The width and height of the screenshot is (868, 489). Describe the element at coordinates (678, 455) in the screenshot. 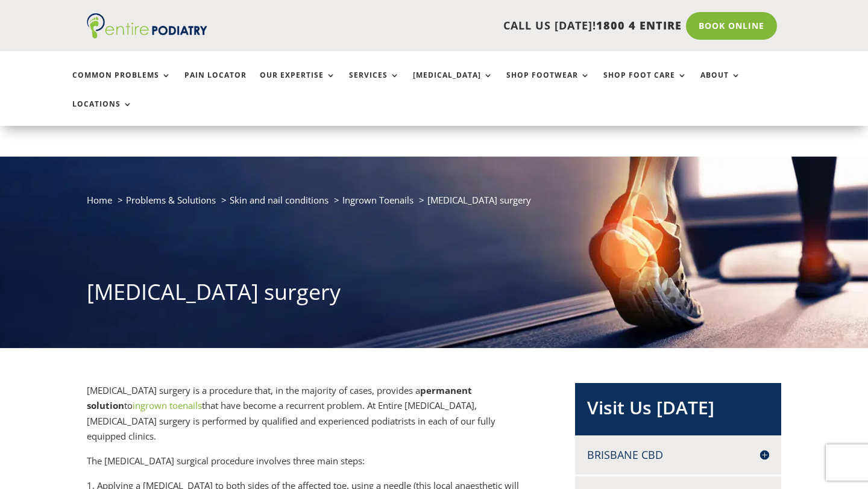

I see `h4: Brisbane CBD` at that location.